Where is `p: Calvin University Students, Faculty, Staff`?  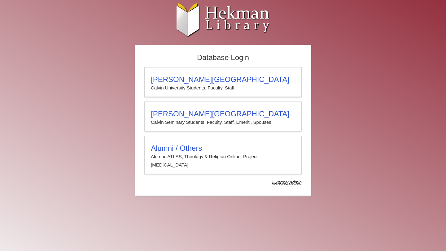
p: Calvin University Students, Faculty, Staff is located at coordinates (223, 88).